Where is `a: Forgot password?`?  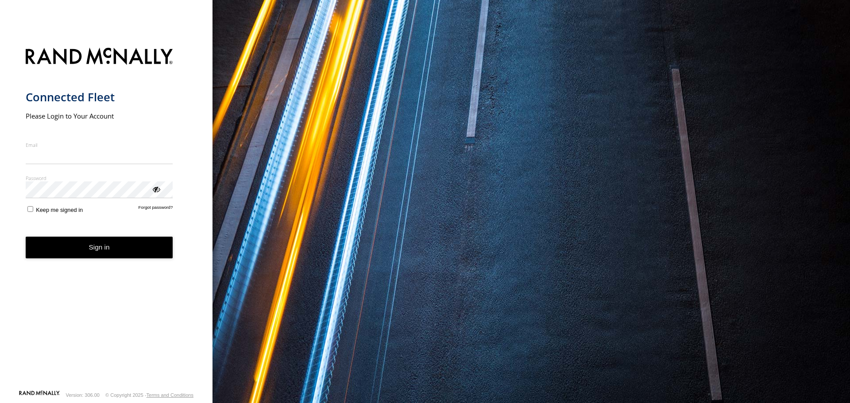 a: Forgot password? is located at coordinates (156, 209).